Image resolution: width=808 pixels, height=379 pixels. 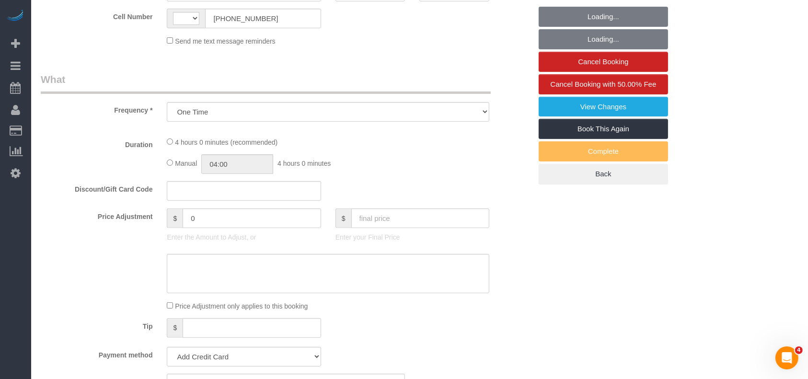 I want to click on label: Duration, so click(x=96, y=143).